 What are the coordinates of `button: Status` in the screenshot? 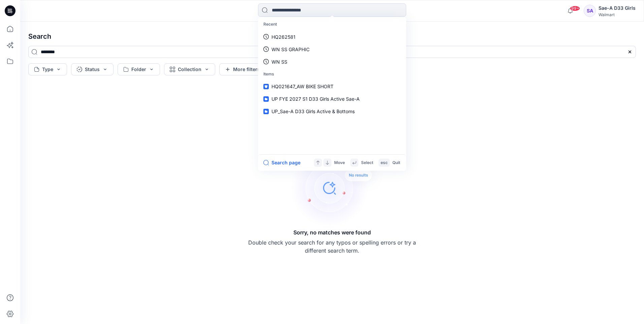 It's located at (93, 69).